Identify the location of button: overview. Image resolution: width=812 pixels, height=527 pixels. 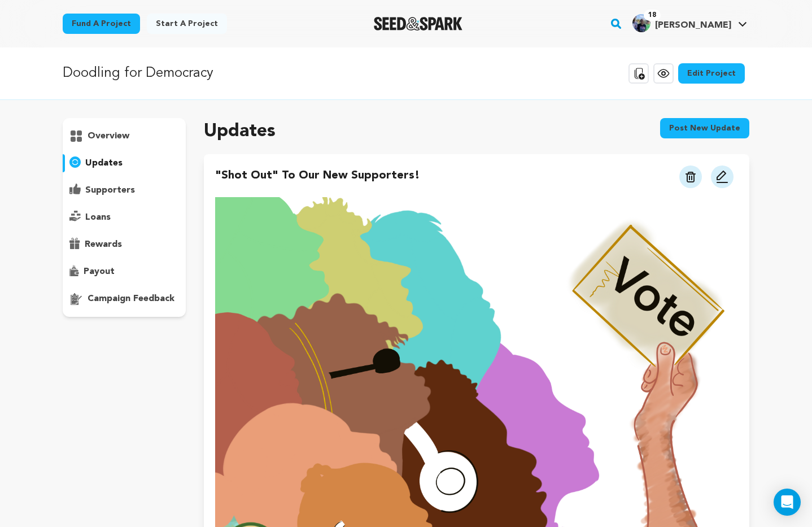
(124, 136).